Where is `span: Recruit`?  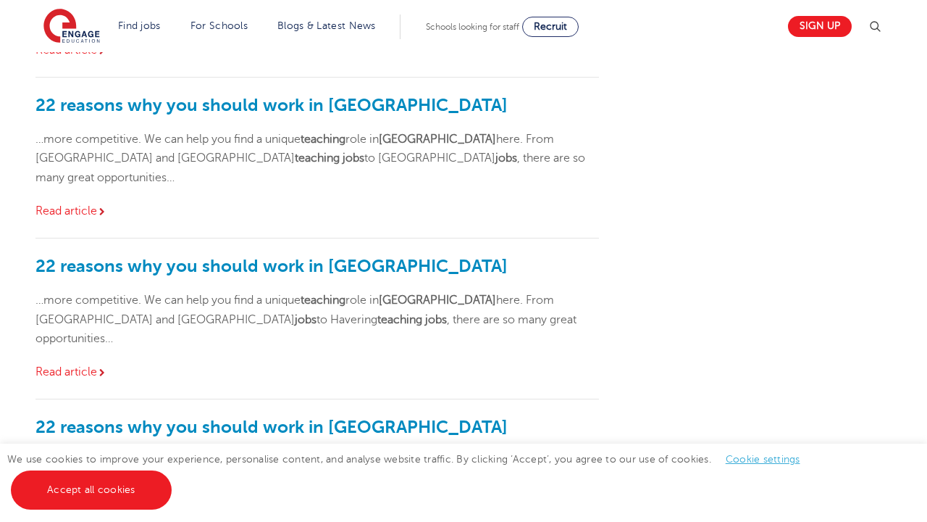 span: Recruit is located at coordinates (551, 26).